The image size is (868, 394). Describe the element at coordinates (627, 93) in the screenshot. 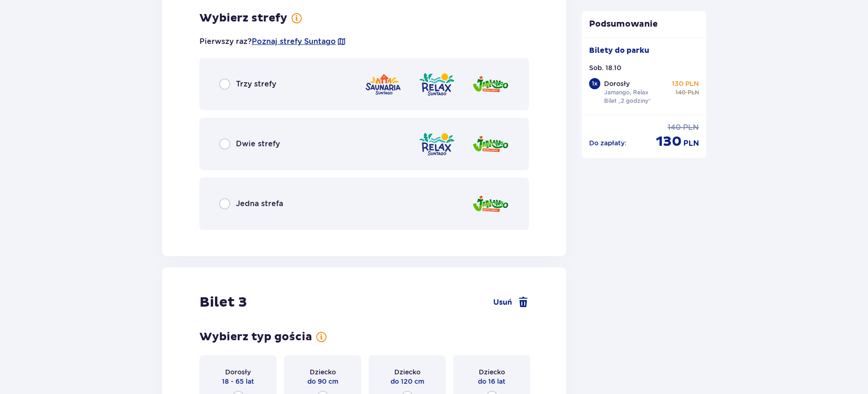

I see `p: Jamango, Relax` at that location.